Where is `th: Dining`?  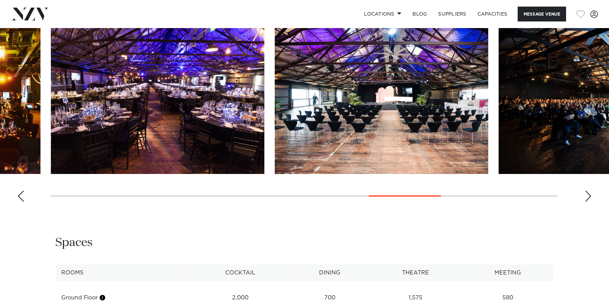 th: Dining is located at coordinates (330, 273).